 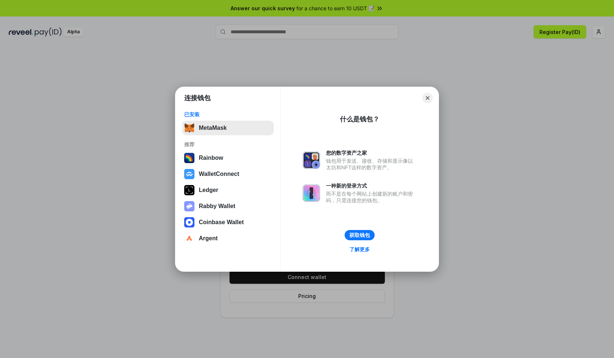 I want to click on img: svg+xml,%3Csvg%20width%3D%22120%22%20height%3D%22120%22%20viewBox%3D%220%200%20120%20120%22%20fil..., so click(x=189, y=158).